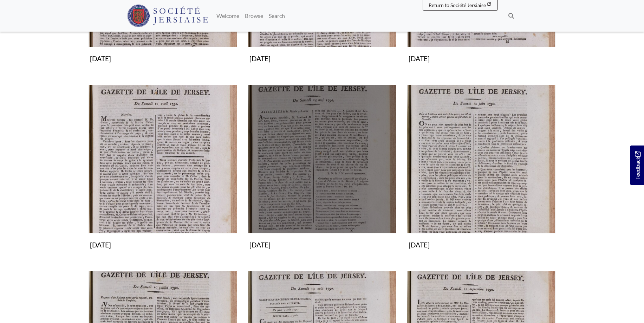 Image resolution: width=644 pixels, height=323 pixels. Describe the element at coordinates (322, 159) in the screenshot. I see `img: May 1790` at that location.